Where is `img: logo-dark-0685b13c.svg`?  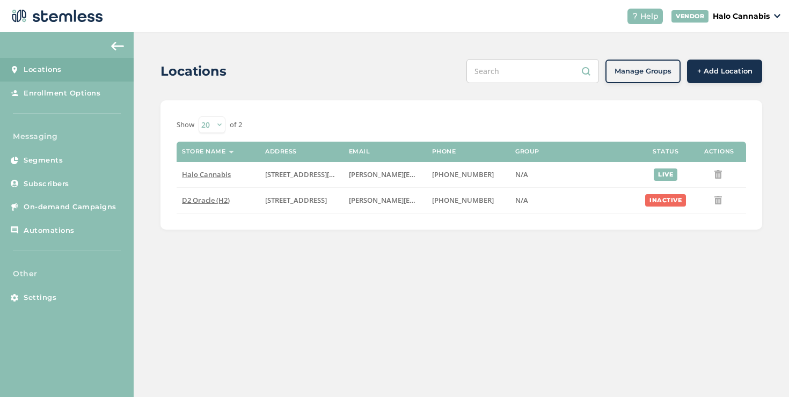
img: logo-dark-0685b13c.svg is located at coordinates (56, 16).